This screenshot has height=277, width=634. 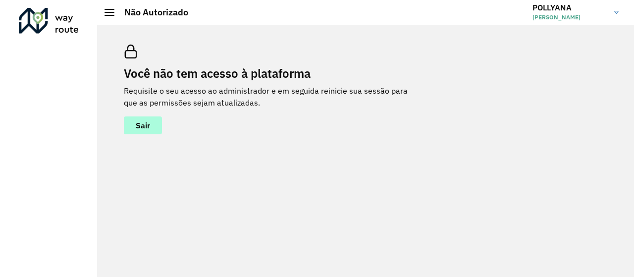 I want to click on span: Sair, so click(x=143, y=125).